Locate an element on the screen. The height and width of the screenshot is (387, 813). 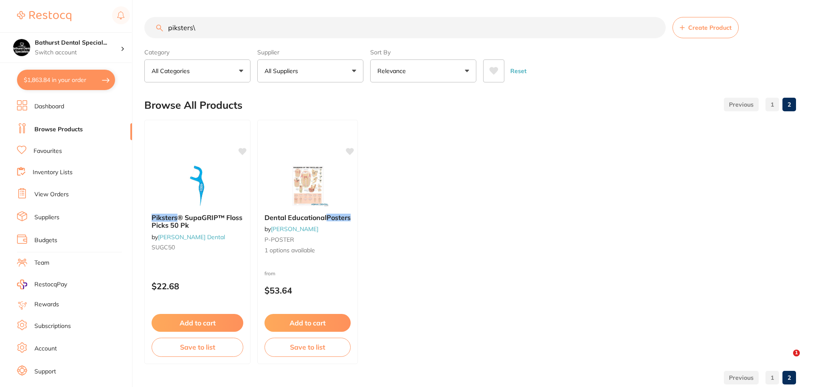
b: Dental Educational Posters is located at coordinates (307, 217).